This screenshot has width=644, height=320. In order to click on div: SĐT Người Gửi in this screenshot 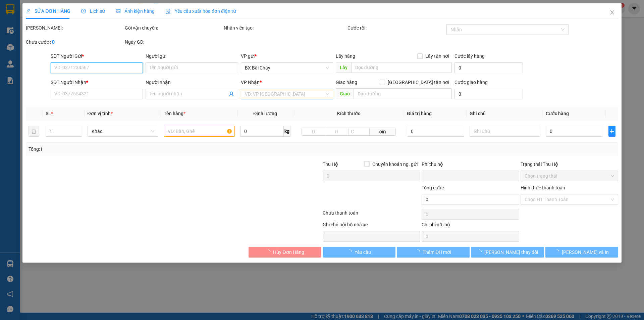, I will do `click(97, 56)`.